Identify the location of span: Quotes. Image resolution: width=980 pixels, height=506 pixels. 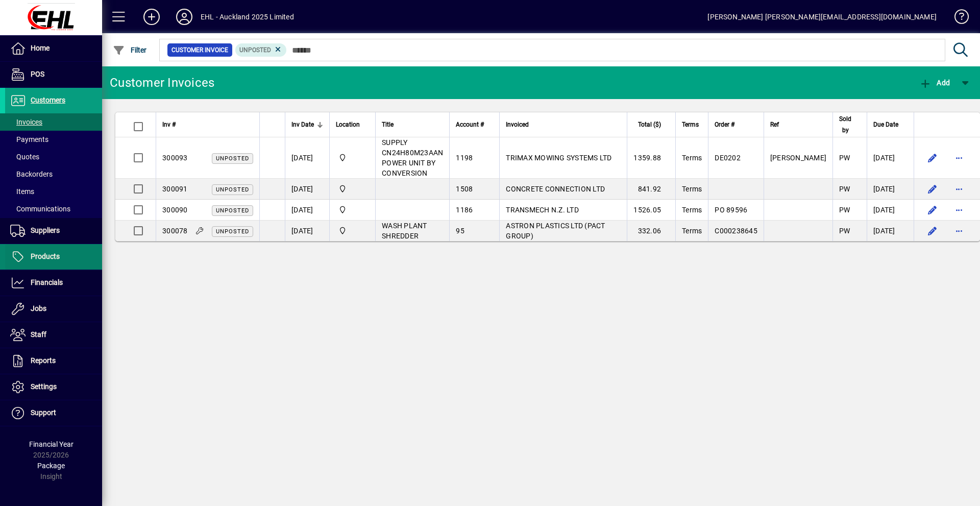
(24, 157).